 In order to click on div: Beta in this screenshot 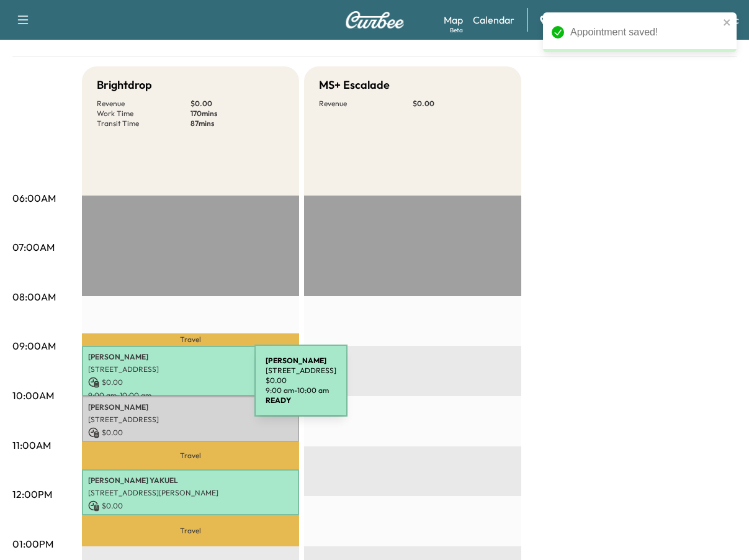, I will do `click(456, 30)`.